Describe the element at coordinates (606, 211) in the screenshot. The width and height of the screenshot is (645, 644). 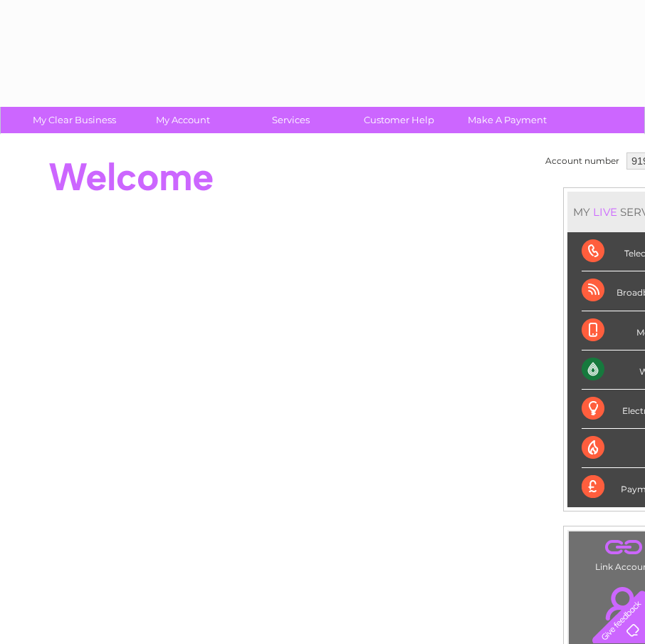
I see `div: LIVE` at that location.